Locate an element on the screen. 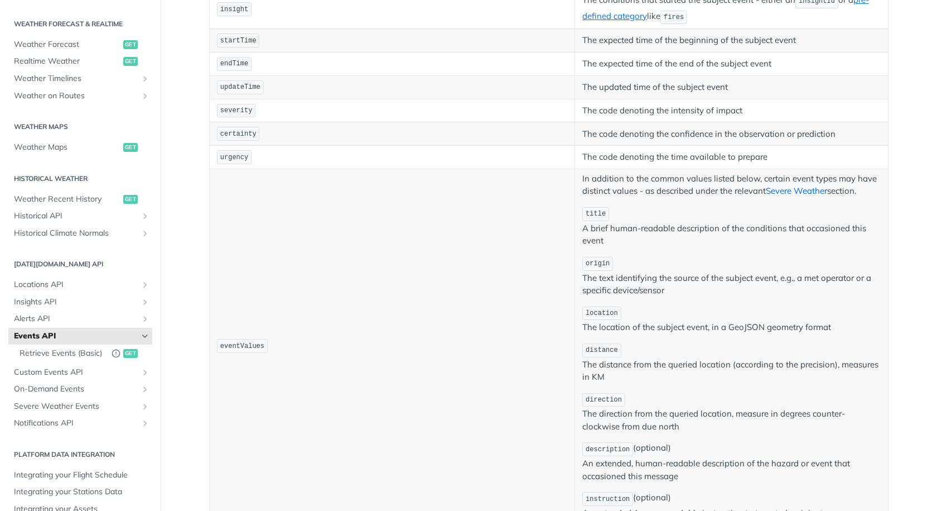 Image resolution: width=937 pixels, height=511 pixels. p: The code denoting the confidence in the observation or prediction is located at coordinates (732, 134).